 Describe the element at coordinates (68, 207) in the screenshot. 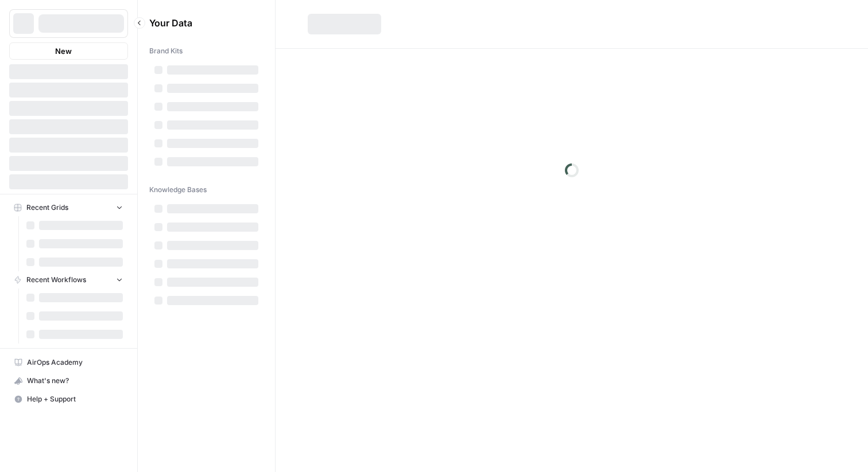

I see `button: Recent Grids` at that location.